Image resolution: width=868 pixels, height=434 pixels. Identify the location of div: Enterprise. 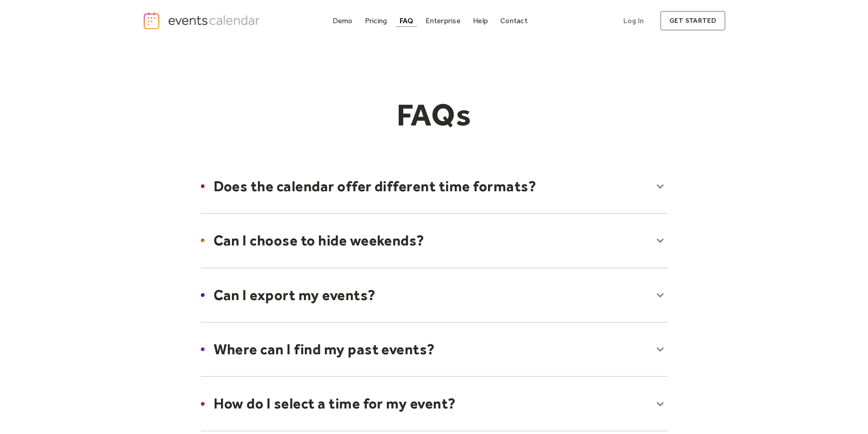
(443, 20).